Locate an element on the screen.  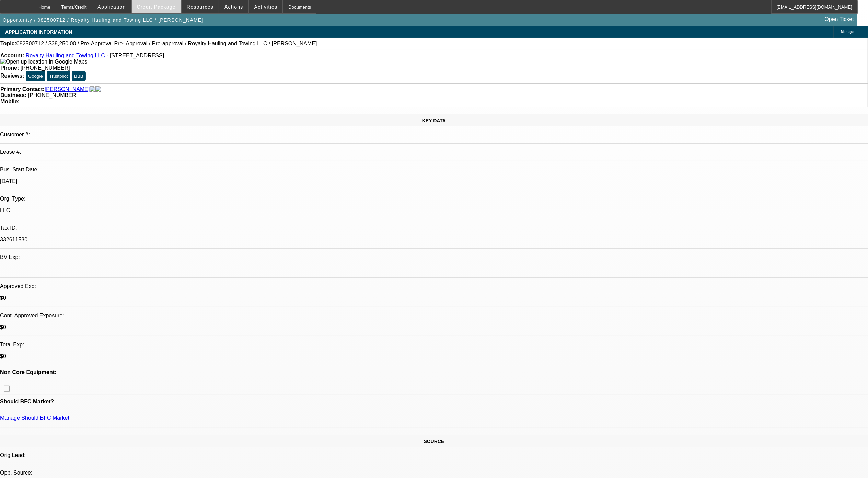
a: Open Ticket is located at coordinates (839, 19).